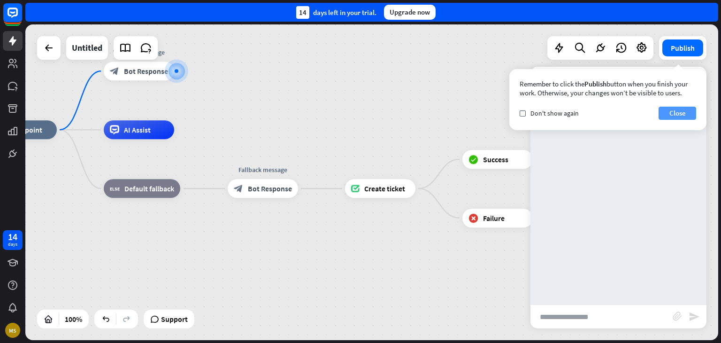  What do you see at coordinates (149, 188) in the screenshot?
I see `span: Default fallback` at bounding box center [149, 188].